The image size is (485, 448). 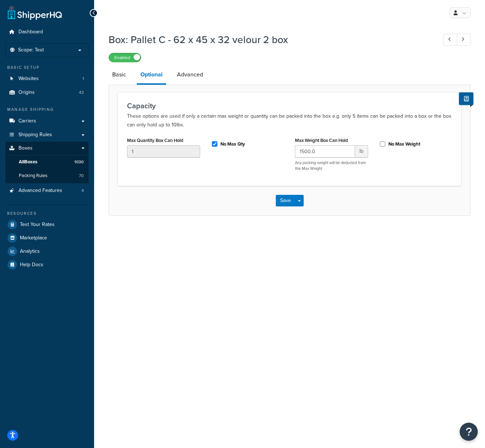 What do you see at coordinates (33, 238) in the screenshot?
I see `span: Marketplace` at bounding box center [33, 238].